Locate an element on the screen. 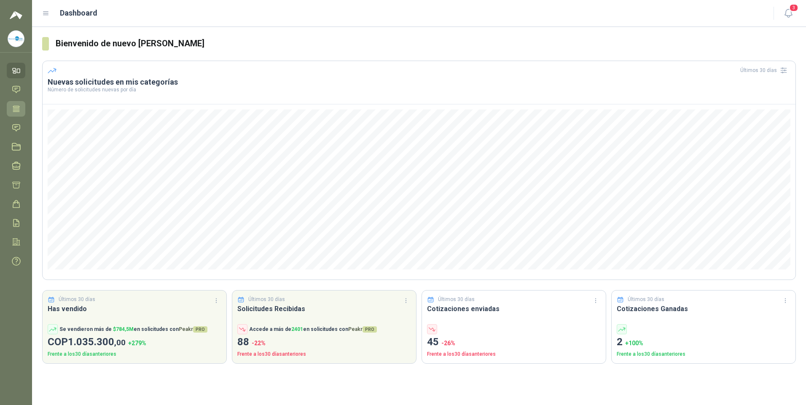 The width and height of the screenshot is (806, 405). span: 3 is located at coordinates (794, 8).